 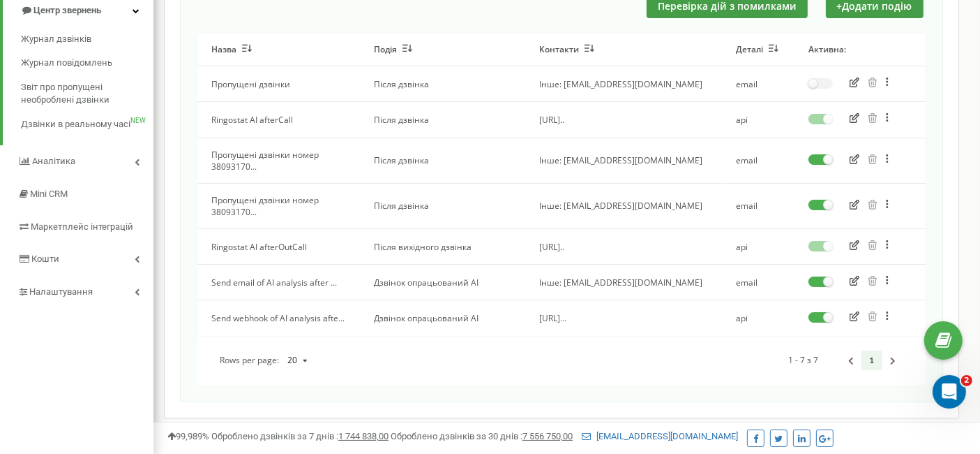 What do you see at coordinates (278, 119) in the screenshot?
I see `td: Ringostat AI afterCall` at bounding box center [278, 119].